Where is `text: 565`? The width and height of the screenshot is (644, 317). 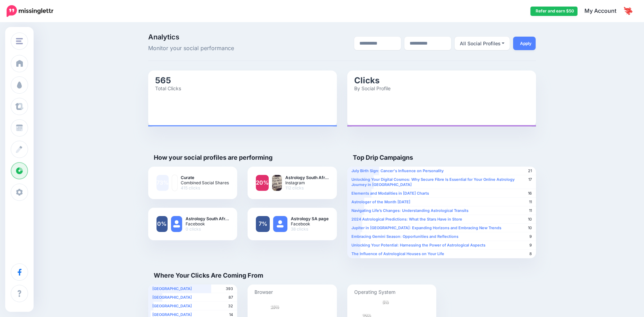
text: 565 is located at coordinates (163, 80).